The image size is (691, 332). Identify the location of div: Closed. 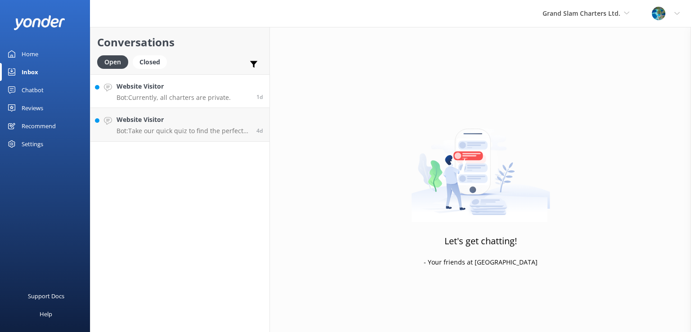
(150, 62).